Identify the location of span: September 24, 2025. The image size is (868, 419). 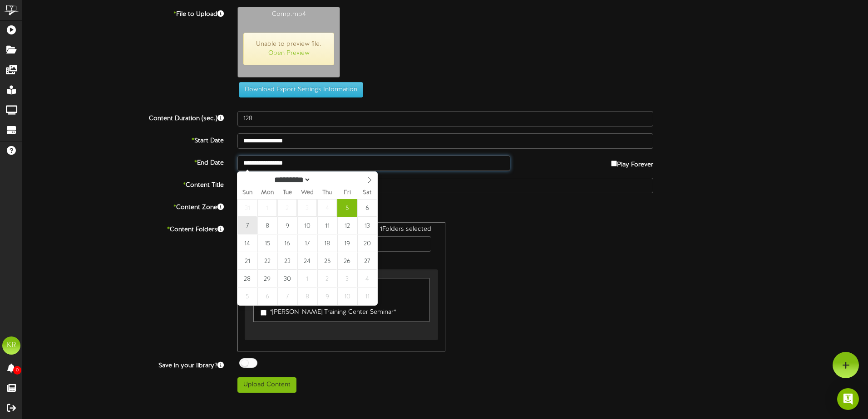
(307, 261).